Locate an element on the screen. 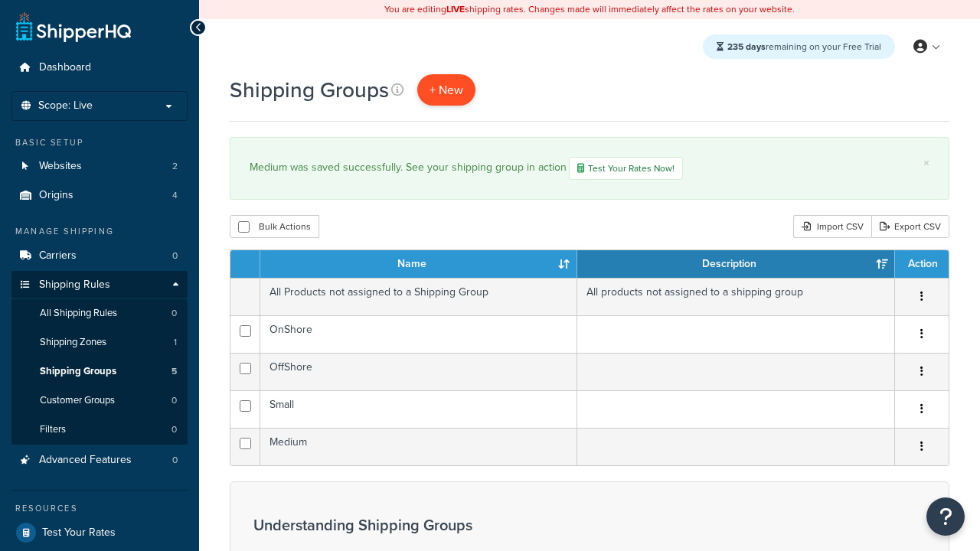 The image size is (980, 551). span: Filters is located at coordinates (53, 430).